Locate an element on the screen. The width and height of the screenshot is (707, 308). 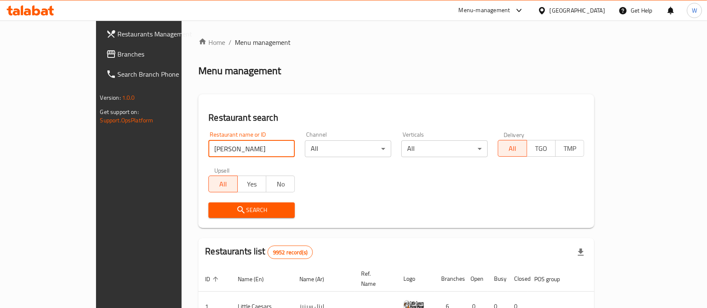
span: Name (Ar) is located at coordinates (317, 279).